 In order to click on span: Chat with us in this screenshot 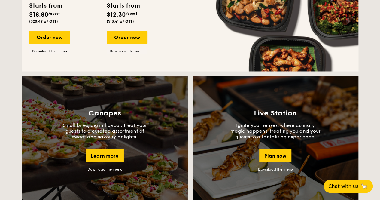, I will do `click(344, 186)`.